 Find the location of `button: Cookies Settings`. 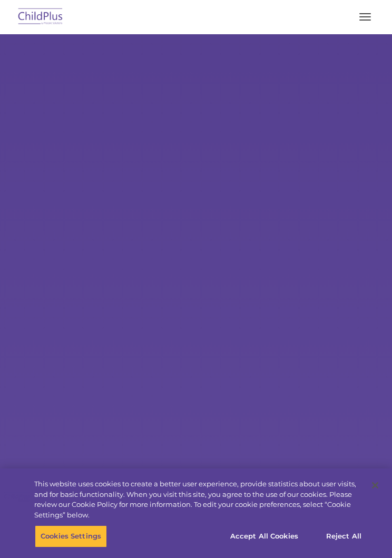

button: Cookies Settings is located at coordinates (71, 537).